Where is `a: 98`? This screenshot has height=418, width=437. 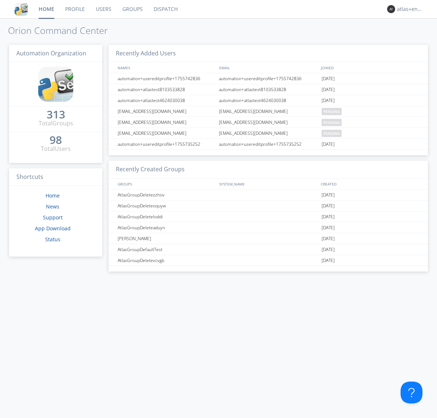
a: 98 is located at coordinates (56, 140).